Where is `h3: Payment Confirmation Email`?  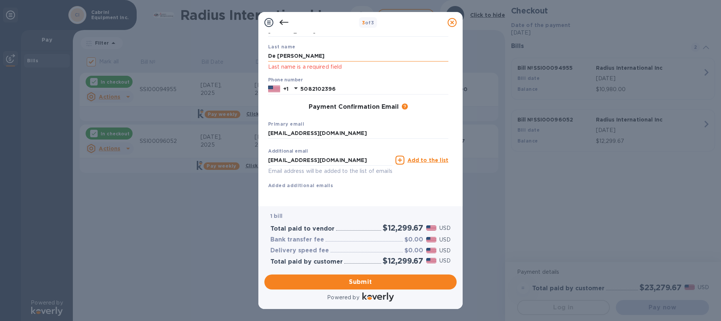
h3: Payment Confirmation Email is located at coordinates (354, 107).